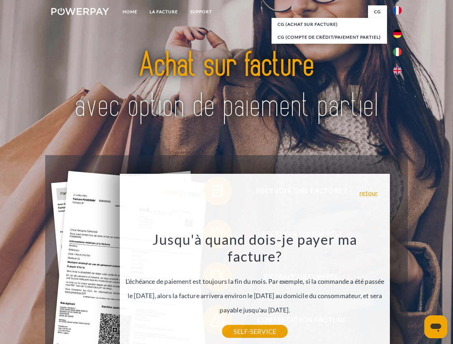 The height and width of the screenshot is (344, 453). Describe the element at coordinates (329, 24) in the screenshot. I see `a: CG (achat sur facture)` at that location.